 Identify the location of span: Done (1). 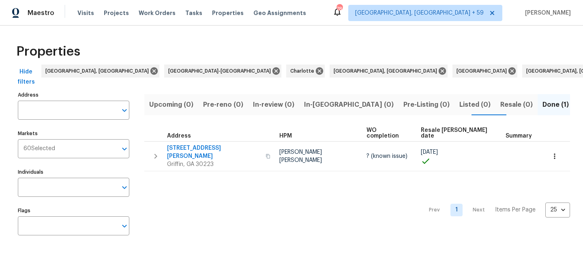
(555, 105).